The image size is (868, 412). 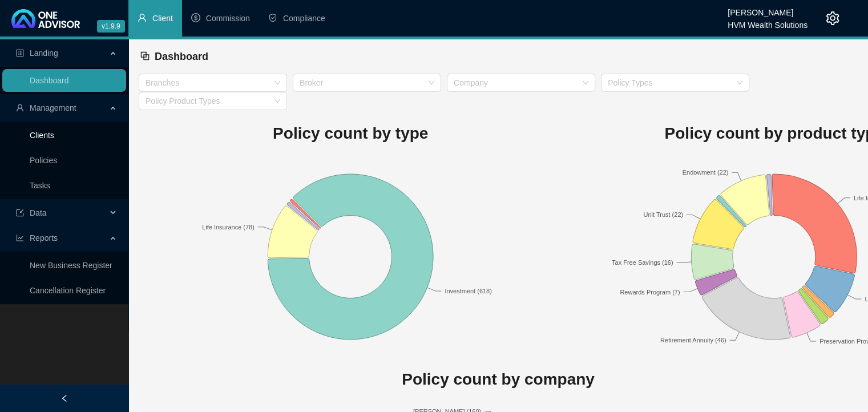 What do you see at coordinates (40, 186) in the screenshot?
I see `a: Tasks` at bounding box center [40, 186].